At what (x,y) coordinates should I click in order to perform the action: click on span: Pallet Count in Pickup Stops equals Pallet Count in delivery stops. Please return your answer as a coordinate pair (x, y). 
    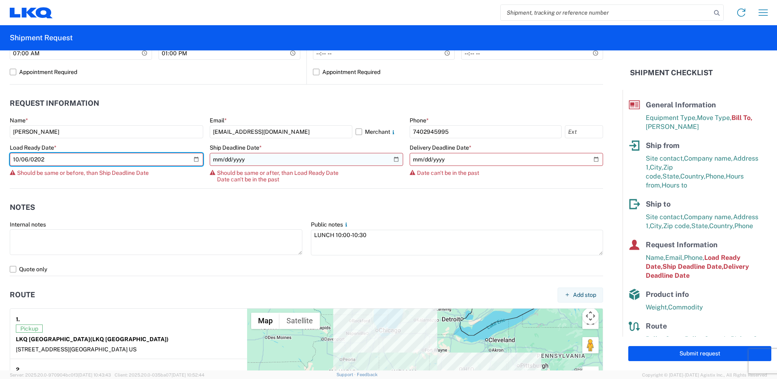
    Looking at the image, I should click on (708, 343).